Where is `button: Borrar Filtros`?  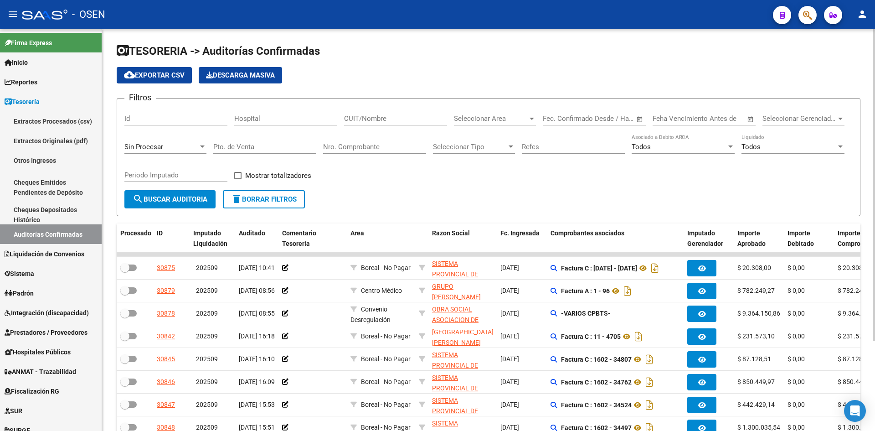
button: Borrar Filtros is located at coordinates (264, 199).